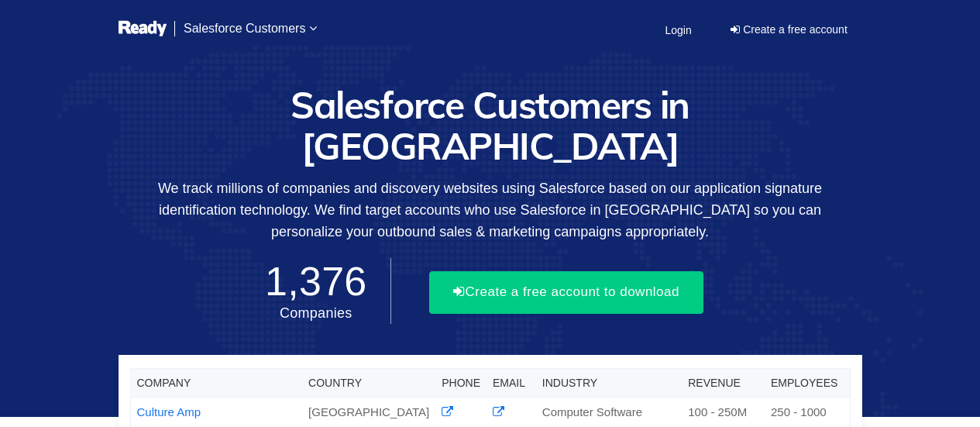  I want to click on th: Industry, so click(609, 383).